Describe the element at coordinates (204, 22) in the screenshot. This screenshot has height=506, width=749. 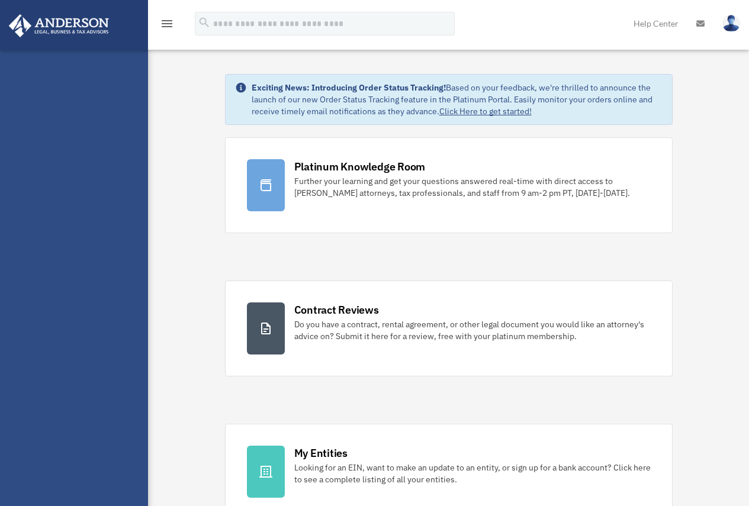
I see `i: search` at that location.